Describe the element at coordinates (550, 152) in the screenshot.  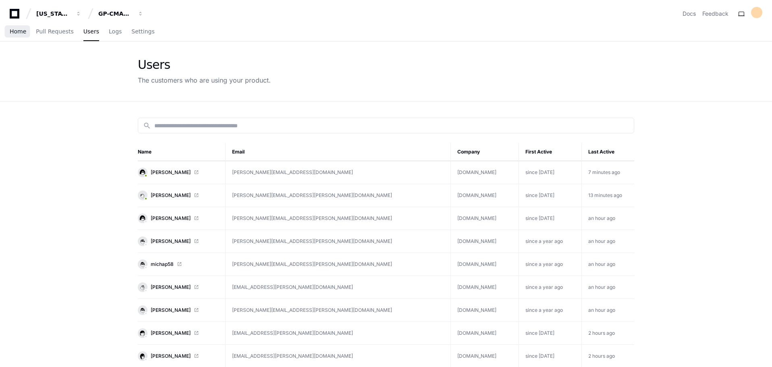
I see `th: First Active` at that location.